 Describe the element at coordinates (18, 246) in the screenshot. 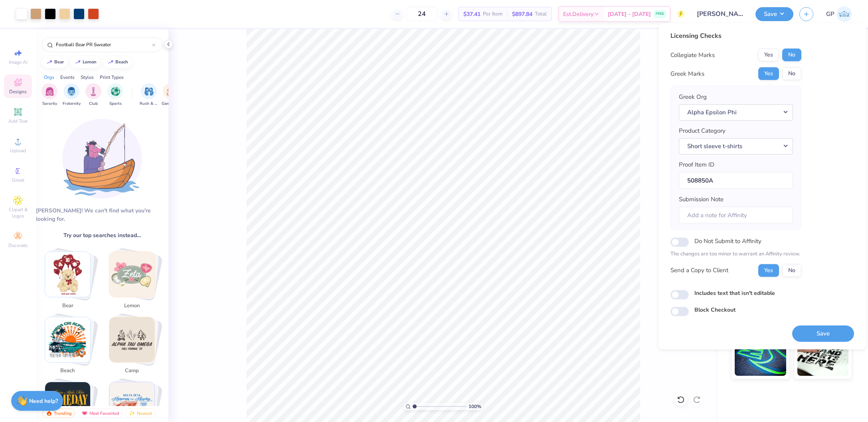

I see `span: Decorate` at that location.